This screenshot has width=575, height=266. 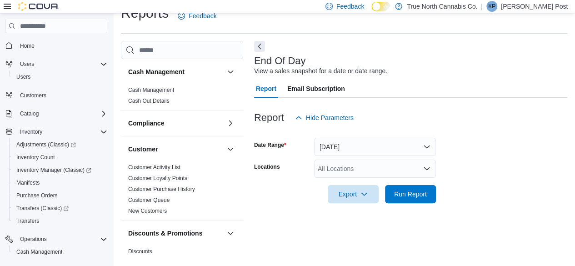 What do you see at coordinates (329, 118) in the screenshot?
I see `span: Hide Parameters` at bounding box center [329, 118].